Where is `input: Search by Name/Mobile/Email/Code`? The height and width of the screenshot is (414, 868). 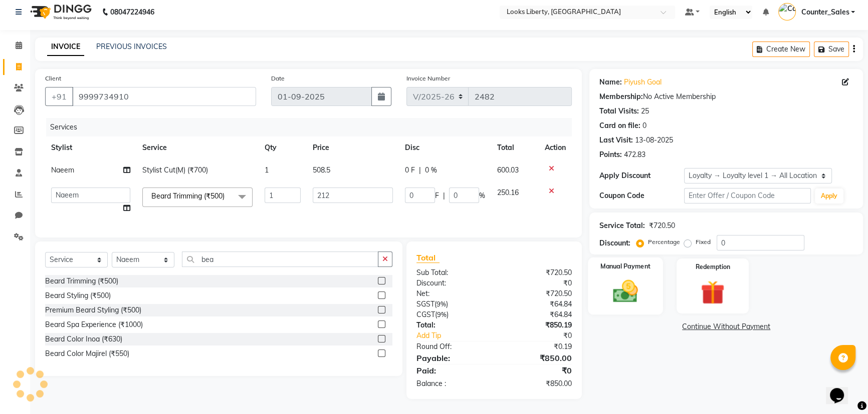
input: Search by Name/Mobile/Email/Code is located at coordinates (164, 96).